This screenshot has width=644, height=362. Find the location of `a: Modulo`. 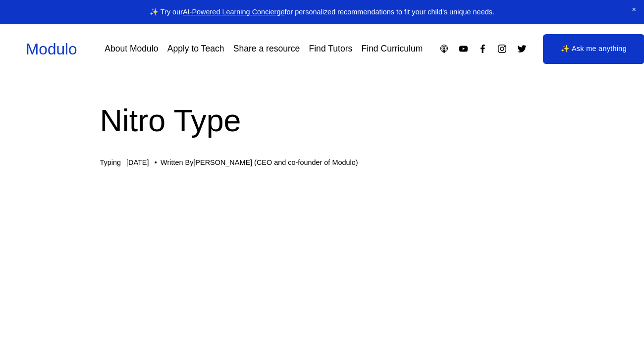

a: Modulo is located at coordinates (51, 49).